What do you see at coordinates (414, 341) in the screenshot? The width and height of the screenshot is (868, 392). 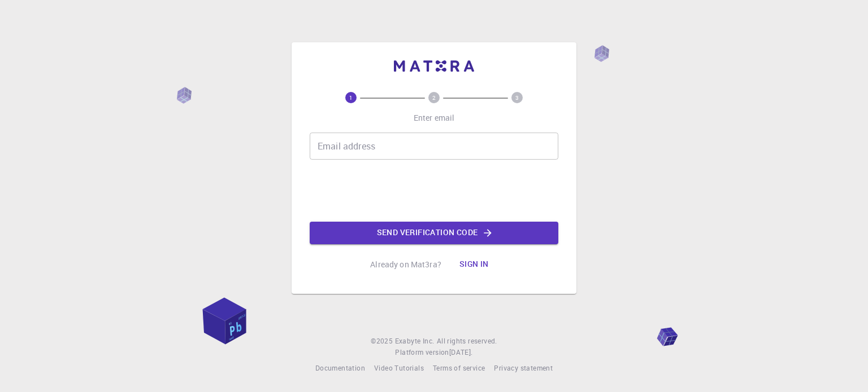 I see `span: Exabyte Inc.` at bounding box center [414, 341].